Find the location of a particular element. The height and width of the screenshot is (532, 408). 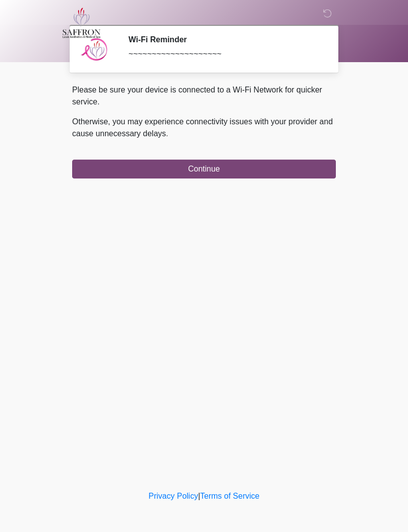

img: Agent Avatar is located at coordinates (95, 49).